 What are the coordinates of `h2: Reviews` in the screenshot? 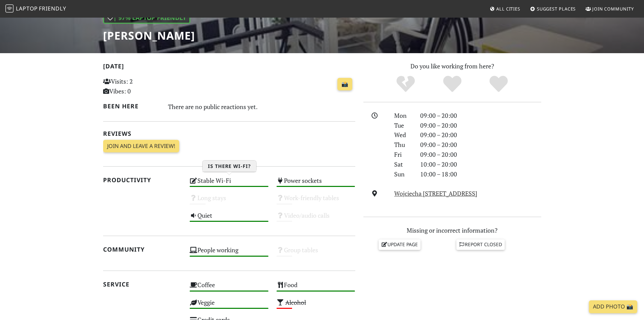 It's located at (229, 133).